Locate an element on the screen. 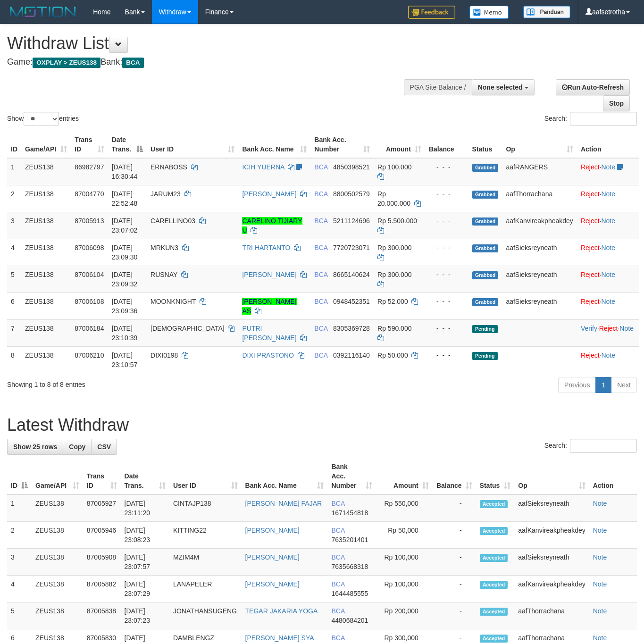 This screenshot has height=644, width=644. th: Status: activate to sort column ascending is located at coordinates (496, 476).